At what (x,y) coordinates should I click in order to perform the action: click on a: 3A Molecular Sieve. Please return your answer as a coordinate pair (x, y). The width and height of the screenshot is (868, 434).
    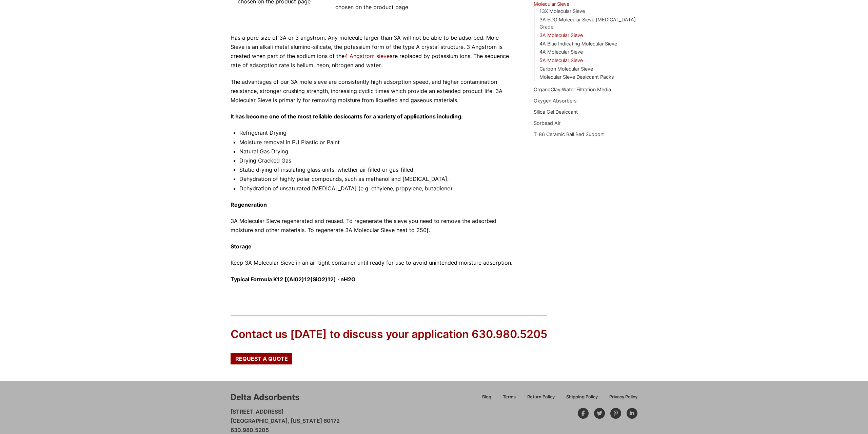
    Looking at the image, I should click on (561, 35).